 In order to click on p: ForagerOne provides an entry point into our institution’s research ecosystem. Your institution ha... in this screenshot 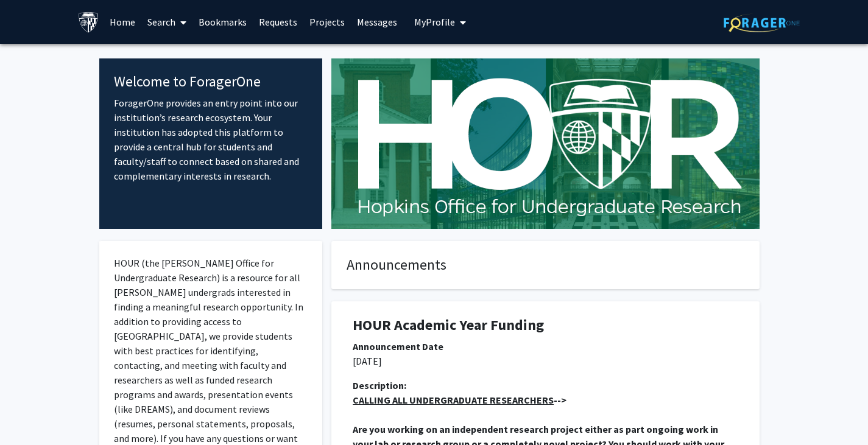, I will do `click(211, 139)`.